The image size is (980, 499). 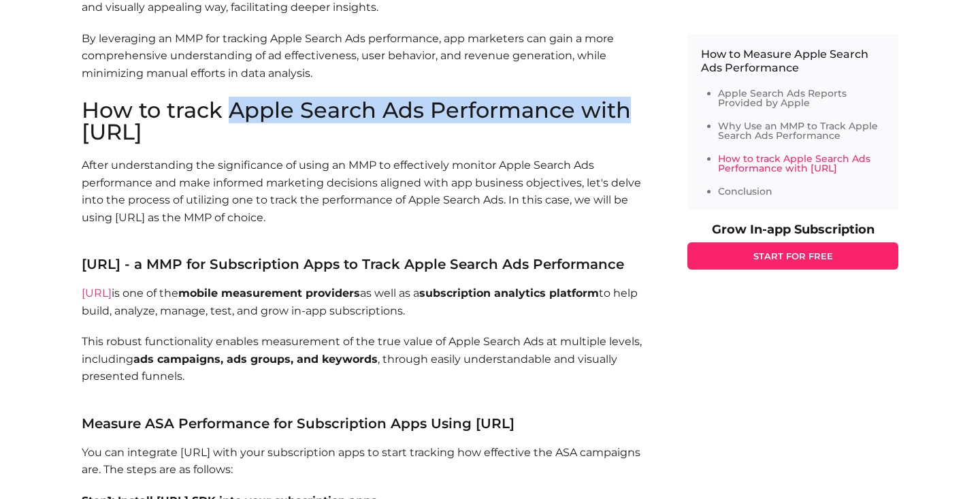 I want to click on p: Grow In-app Subscription, so click(x=793, y=230).